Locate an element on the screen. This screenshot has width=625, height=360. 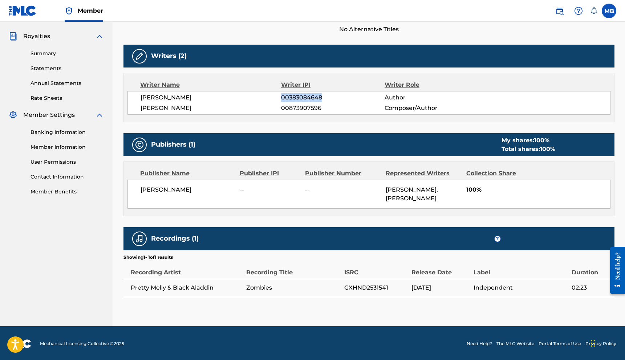
span: 100% is located at coordinates (538, 190).